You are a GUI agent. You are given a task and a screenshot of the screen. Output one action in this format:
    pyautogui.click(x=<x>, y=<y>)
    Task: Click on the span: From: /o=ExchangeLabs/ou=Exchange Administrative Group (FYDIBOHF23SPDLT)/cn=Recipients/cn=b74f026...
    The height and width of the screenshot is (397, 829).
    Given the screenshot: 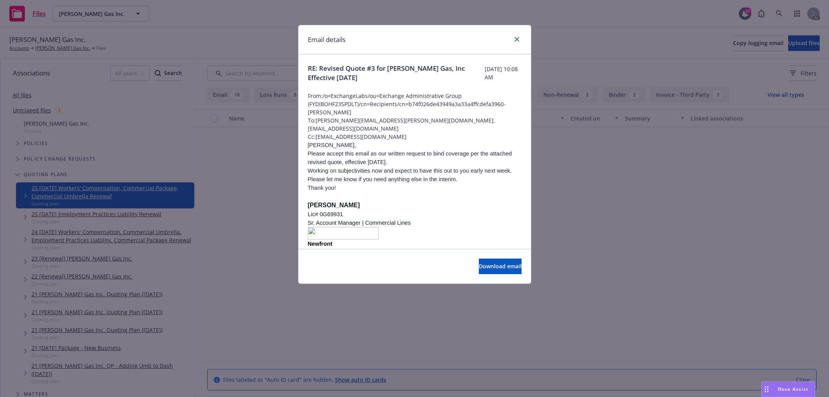 What is the action you would take?
    pyautogui.click(x=415, y=104)
    